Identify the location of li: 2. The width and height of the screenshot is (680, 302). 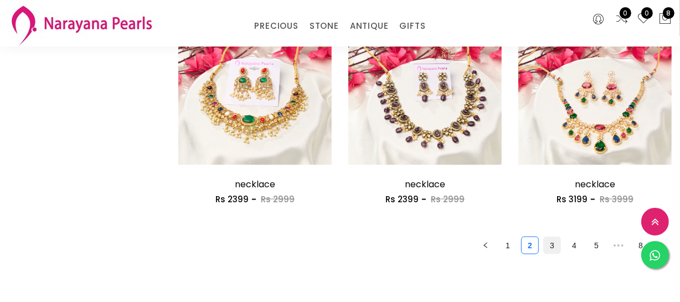
(530, 245).